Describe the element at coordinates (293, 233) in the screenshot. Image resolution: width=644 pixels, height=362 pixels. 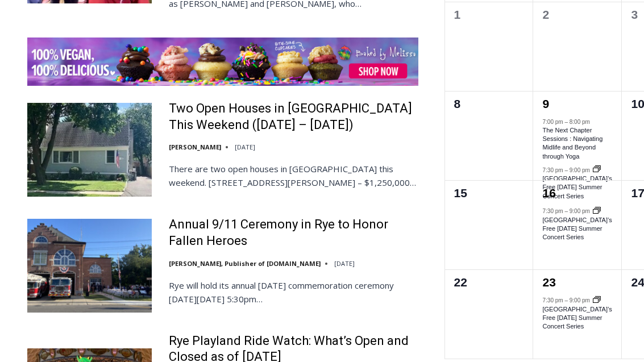
I see `a: Annual 9/11 Ceremony in Rye to Honor Fallen Heroes` at that location.